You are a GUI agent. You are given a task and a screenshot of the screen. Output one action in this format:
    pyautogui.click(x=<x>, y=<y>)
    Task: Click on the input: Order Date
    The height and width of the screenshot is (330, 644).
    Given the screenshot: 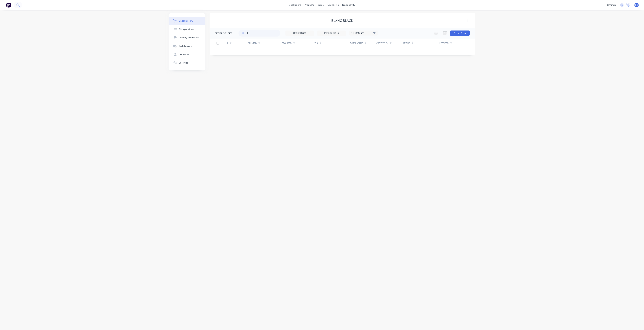 What is the action you would take?
    pyautogui.click(x=299, y=33)
    